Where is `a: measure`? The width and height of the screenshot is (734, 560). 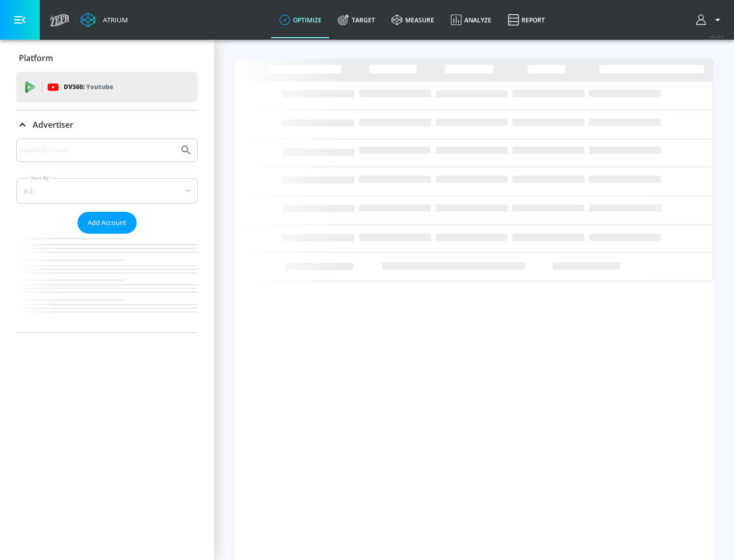
a: measure is located at coordinates (413, 20).